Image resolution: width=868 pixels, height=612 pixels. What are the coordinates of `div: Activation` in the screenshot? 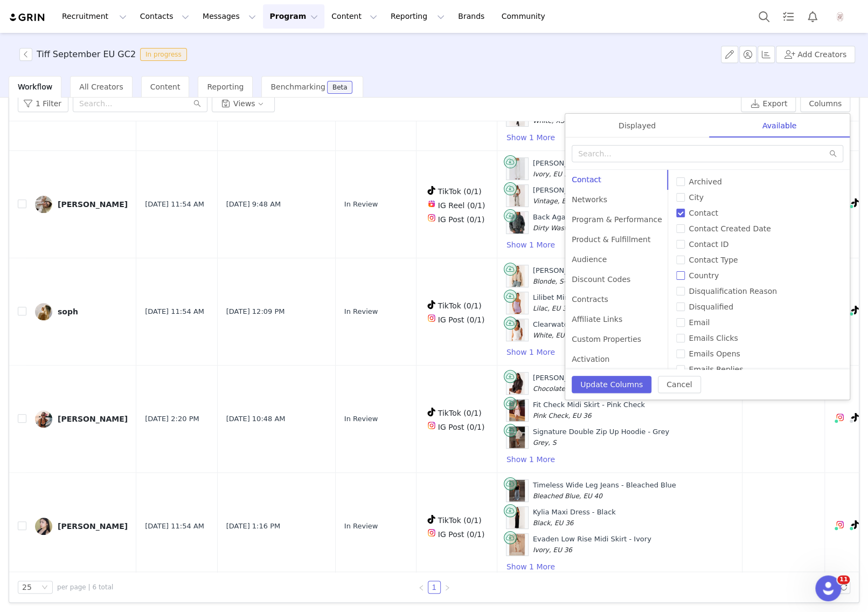 It's located at (616, 359).